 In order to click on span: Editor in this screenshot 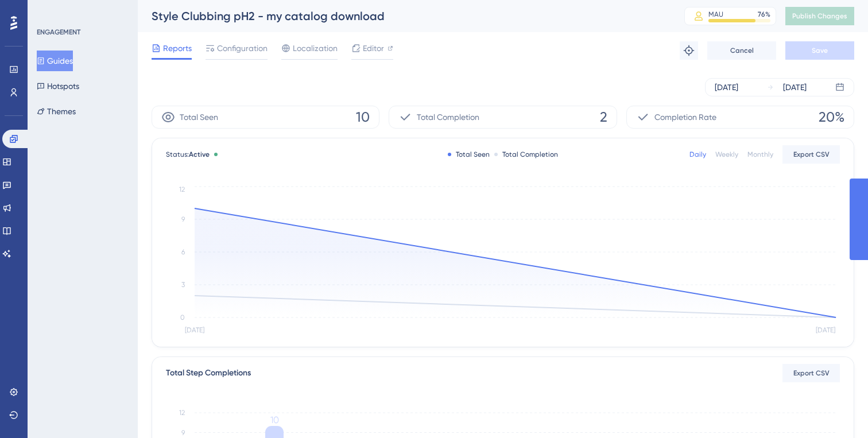, I will do `click(373, 48)`.